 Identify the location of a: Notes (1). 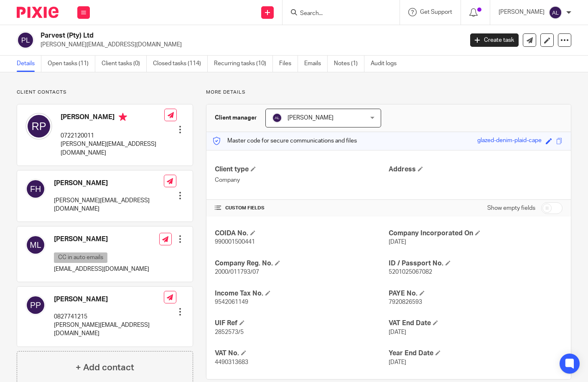
(349, 63).